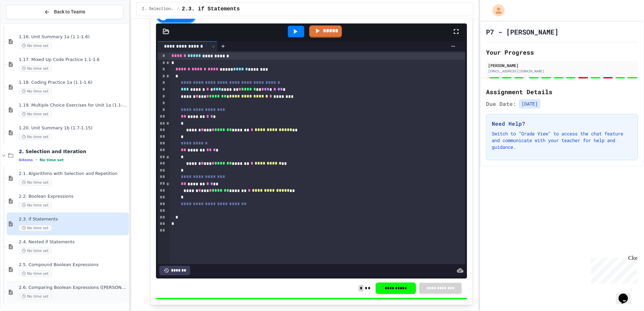 This screenshot has width=644, height=311. Describe the element at coordinates (24, 22) in the screenshot. I see `div: Chat with us now!Close` at that location.